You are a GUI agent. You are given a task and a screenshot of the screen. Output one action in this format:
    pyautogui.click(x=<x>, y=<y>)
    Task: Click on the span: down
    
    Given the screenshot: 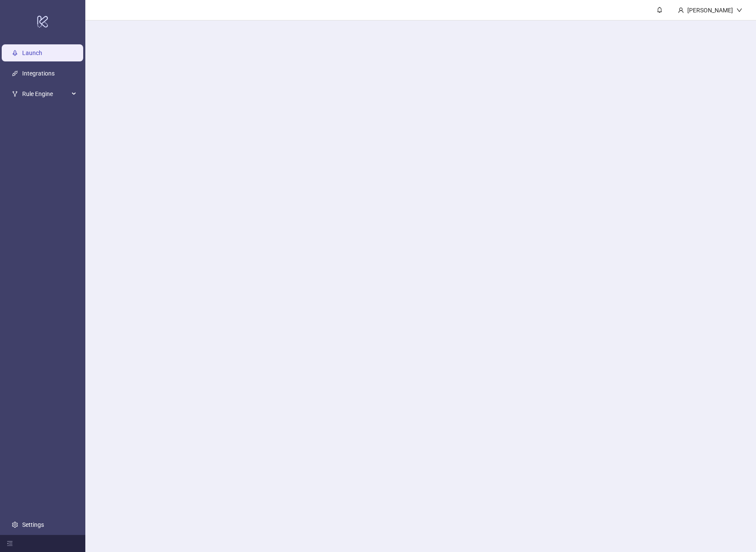 What is the action you would take?
    pyautogui.click(x=740, y=10)
    